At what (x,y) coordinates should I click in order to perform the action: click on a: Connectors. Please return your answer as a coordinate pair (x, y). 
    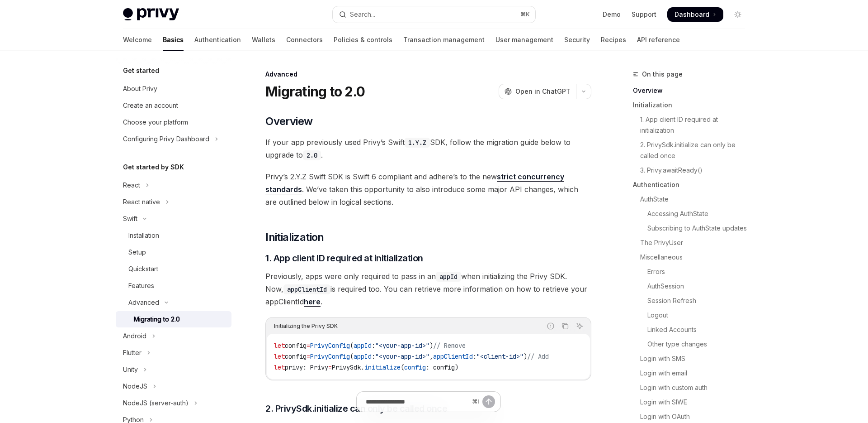
    Looking at the image, I should click on (304, 40).